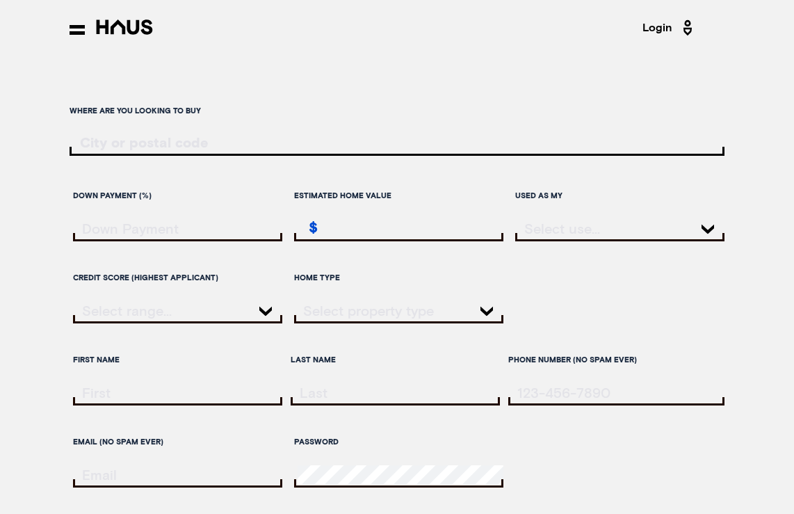 The height and width of the screenshot is (514, 794). What do you see at coordinates (179, 475) in the screenshot?
I see `input: email` at bounding box center [179, 475].